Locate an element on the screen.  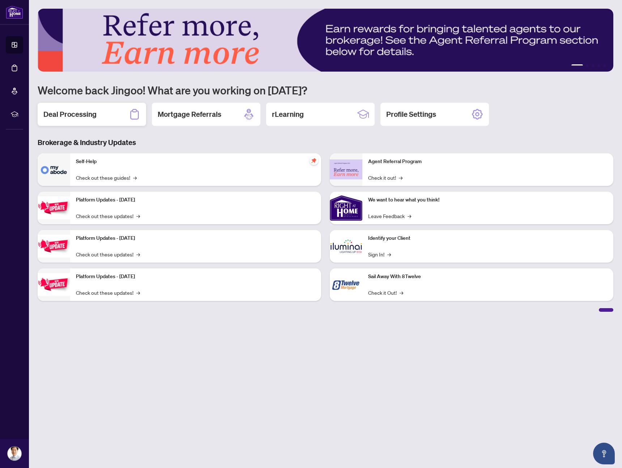
img: Identify your Client is located at coordinates (346, 246).